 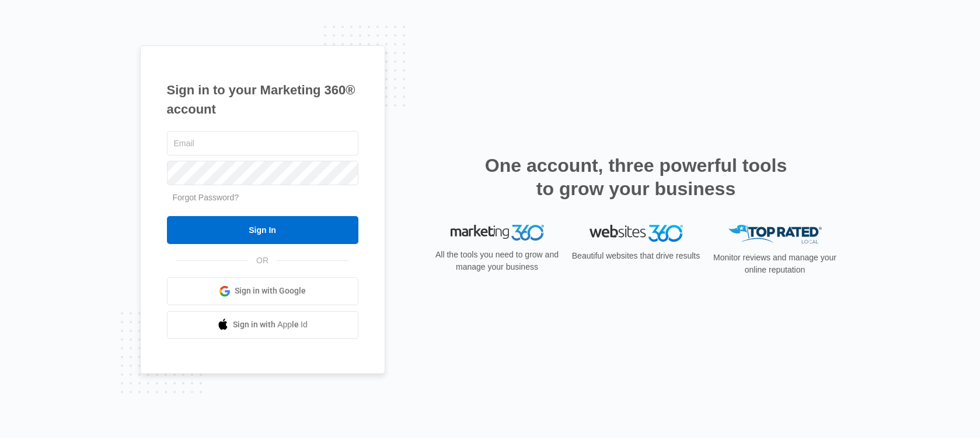 I want to click on span: Sign in with Google, so click(x=270, y=291).